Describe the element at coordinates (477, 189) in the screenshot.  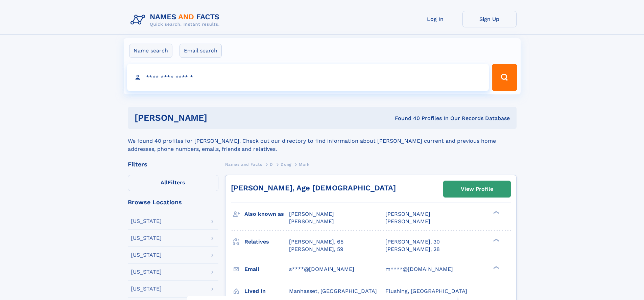
I see `div: View Profile` at that location.